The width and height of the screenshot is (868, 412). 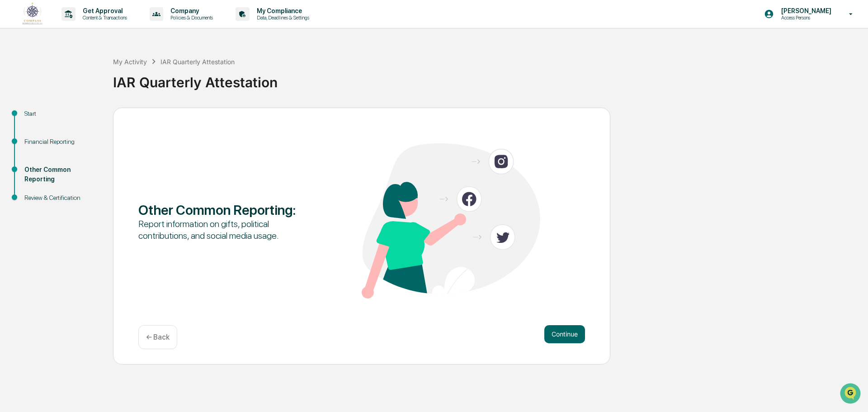 I want to click on p: My Compliance, so click(x=282, y=11).